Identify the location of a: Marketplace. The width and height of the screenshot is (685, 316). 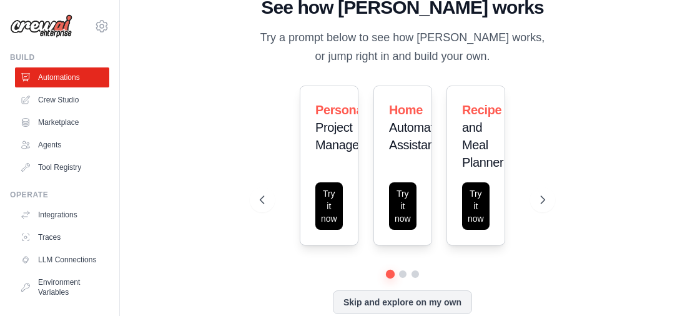
(62, 122).